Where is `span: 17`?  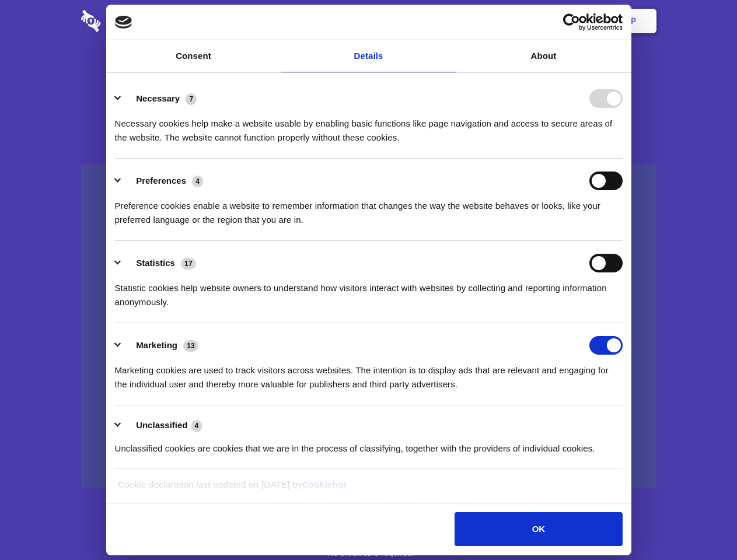
span: 17 is located at coordinates (189, 264).